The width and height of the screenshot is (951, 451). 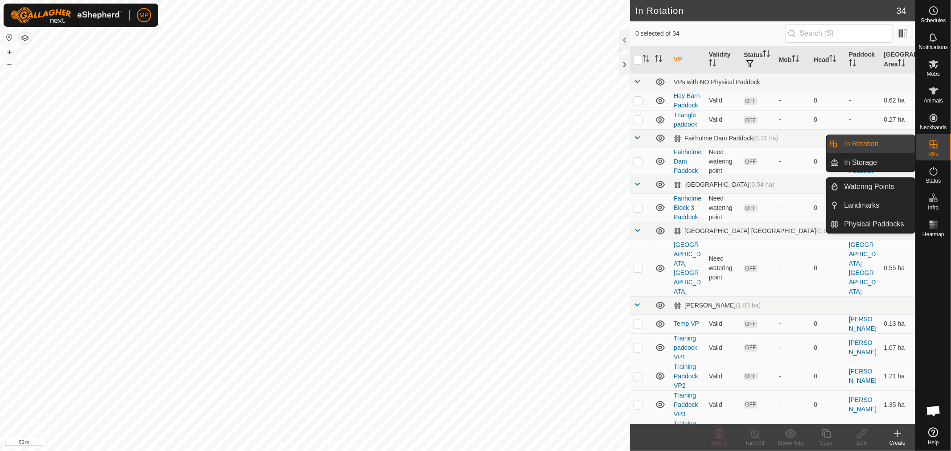 I want to click on h2: In Rotation, so click(x=766, y=11).